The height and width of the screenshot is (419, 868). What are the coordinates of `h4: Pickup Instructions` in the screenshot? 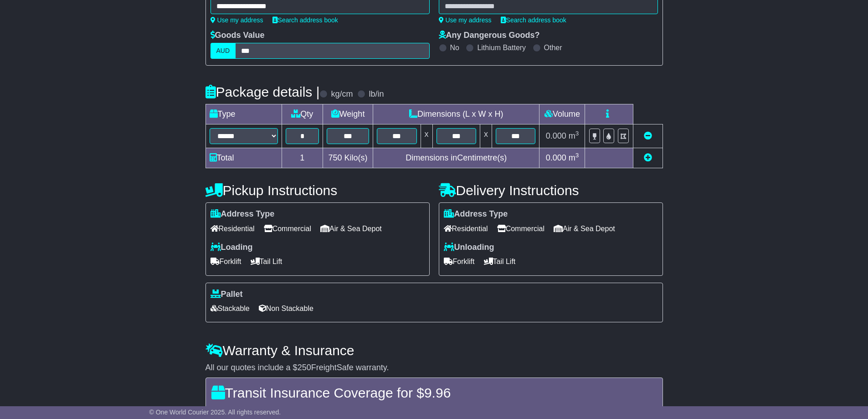 It's located at (317, 190).